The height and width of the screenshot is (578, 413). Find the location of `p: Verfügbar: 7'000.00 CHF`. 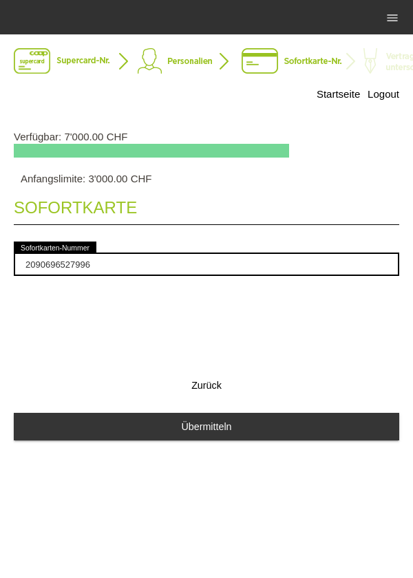

p: Verfügbar: 7'000.00 CHF is located at coordinates (206, 136).